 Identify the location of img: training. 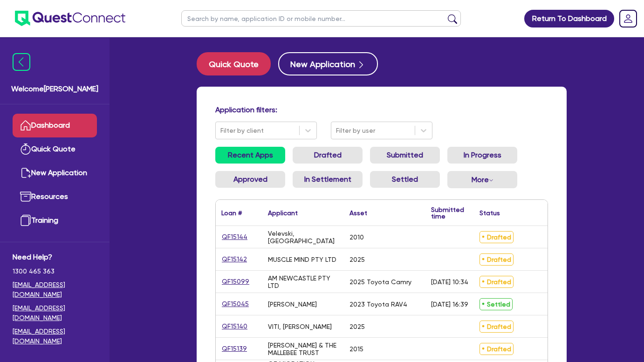
(25, 220).